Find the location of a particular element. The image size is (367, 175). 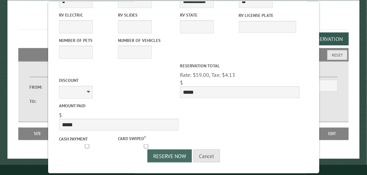

label: From: is located at coordinates (39, 87).